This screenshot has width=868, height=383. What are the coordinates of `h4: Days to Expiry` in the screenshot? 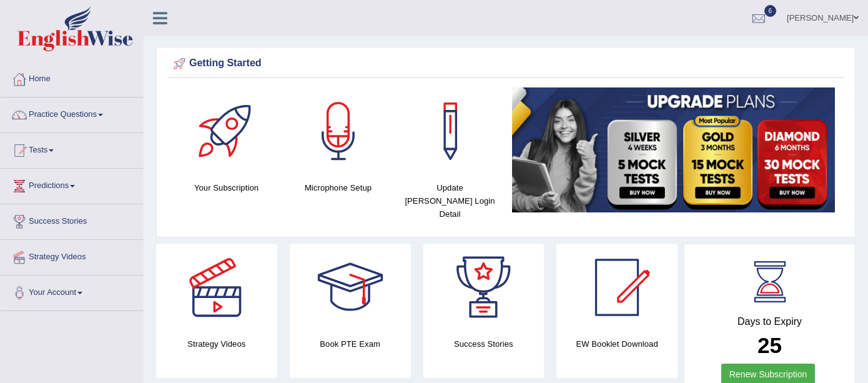 It's located at (769, 322).